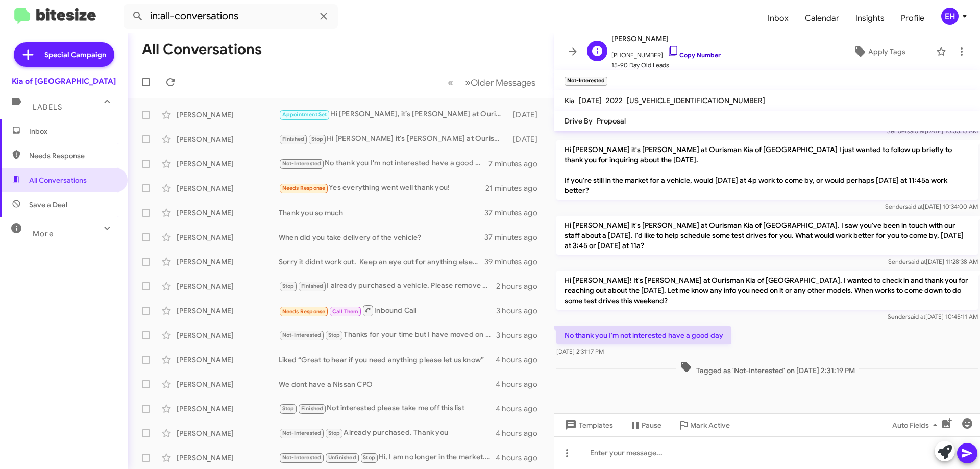 This screenshot has width=980, height=469. What do you see at coordinates (912, 18) in the screenshot?
I see `a: Profile` at bounding box center [912, 18].